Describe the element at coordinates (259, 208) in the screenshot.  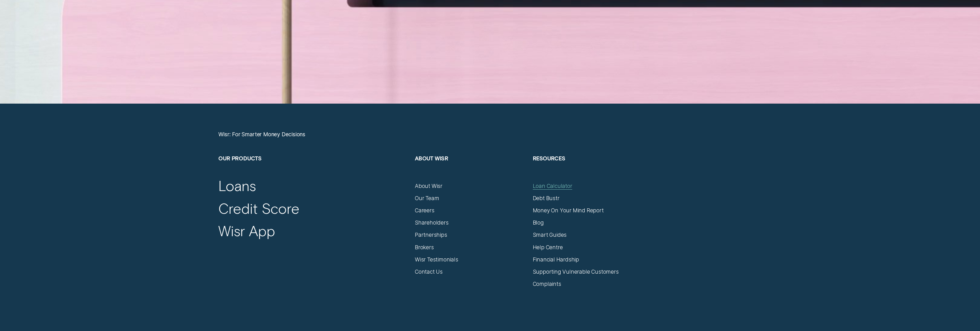
I see `a: Credit Score` at that location.